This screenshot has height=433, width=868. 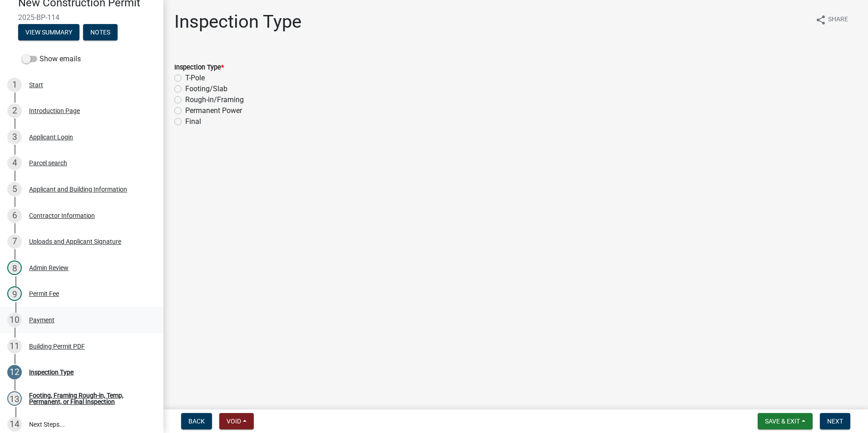 I want to click on label: T-Pole, so click(x=195, y=78).